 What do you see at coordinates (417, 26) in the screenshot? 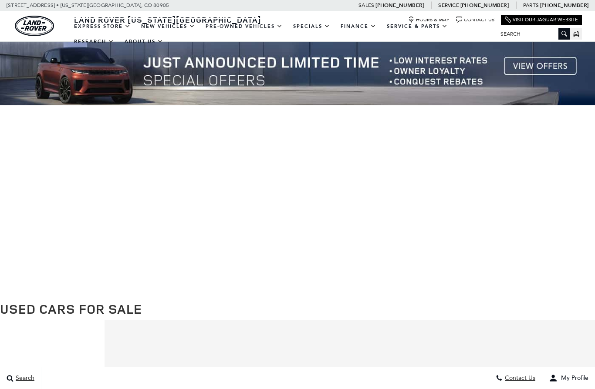
I see `a: Service & Parts` at bounding box center [417, 26].